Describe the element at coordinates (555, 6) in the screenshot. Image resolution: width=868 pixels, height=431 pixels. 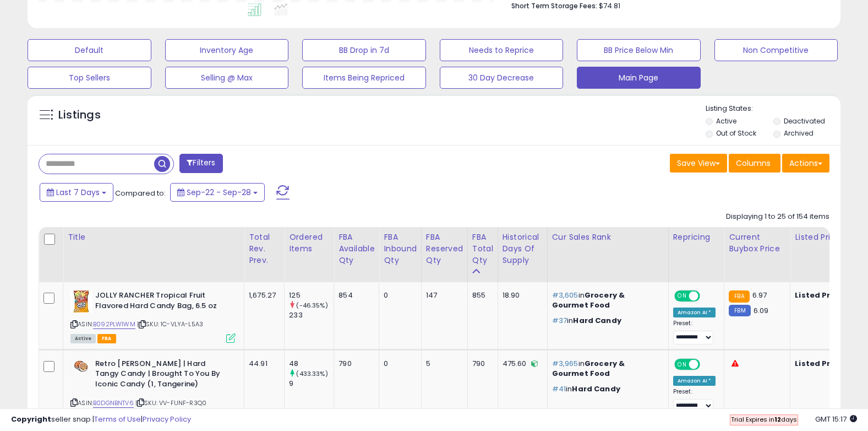
I see `b: Short Term Storage Fees:` at that location.